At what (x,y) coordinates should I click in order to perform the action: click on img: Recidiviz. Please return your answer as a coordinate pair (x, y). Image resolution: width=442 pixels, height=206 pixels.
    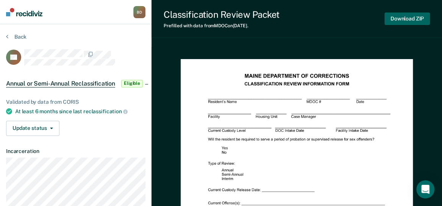
    Looking at the image, I should click on (24, 12).